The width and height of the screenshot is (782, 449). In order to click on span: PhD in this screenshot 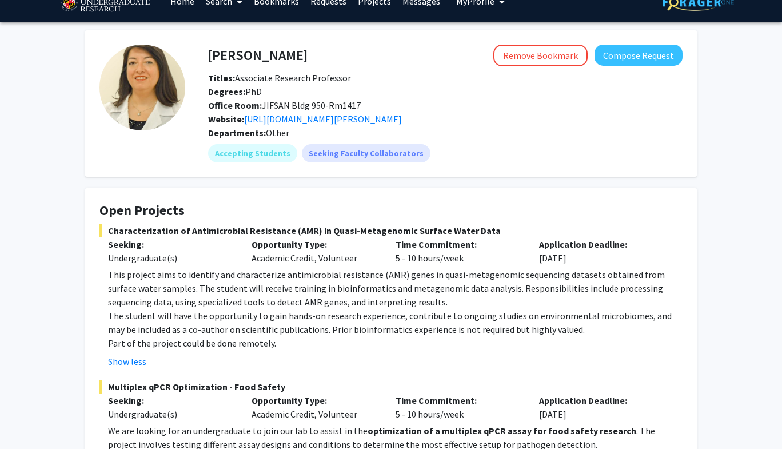, I will do `click(235, 92)`.